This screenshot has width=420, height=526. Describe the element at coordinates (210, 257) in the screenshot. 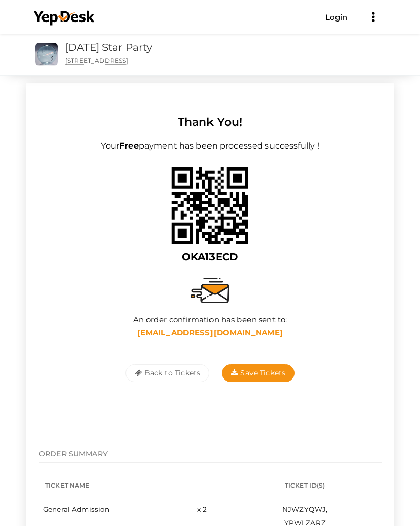

I see `b: OKA13ECD` at that location.